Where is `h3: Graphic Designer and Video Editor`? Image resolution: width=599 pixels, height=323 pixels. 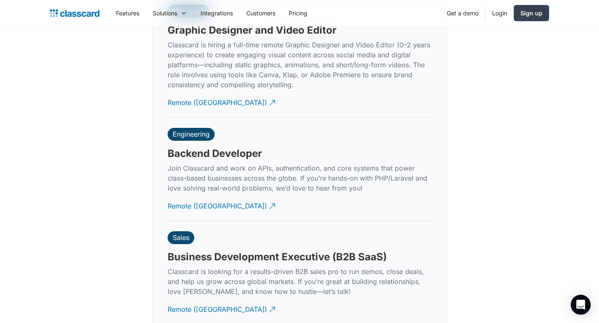
h3: Graphic Designer and Video Editor is located at coordinates (252, 30).